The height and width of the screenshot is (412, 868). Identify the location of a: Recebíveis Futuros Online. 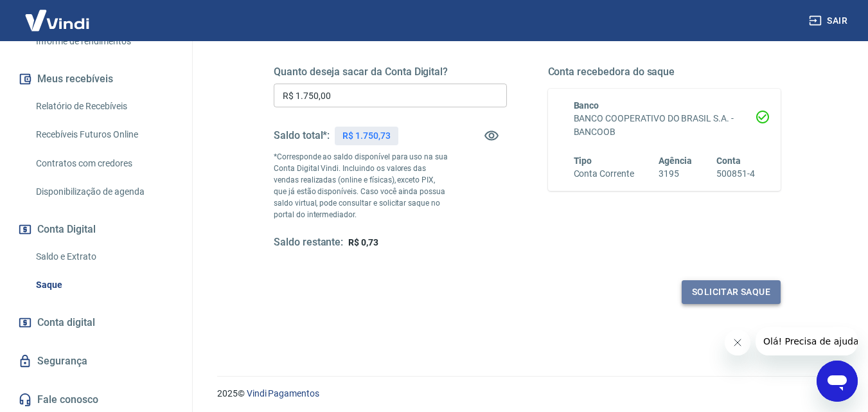
(103, 134).